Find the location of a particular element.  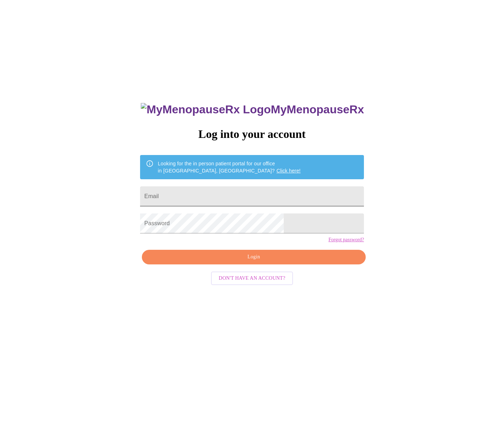

a: Don't have an account? is located at coordinates (252, 277).